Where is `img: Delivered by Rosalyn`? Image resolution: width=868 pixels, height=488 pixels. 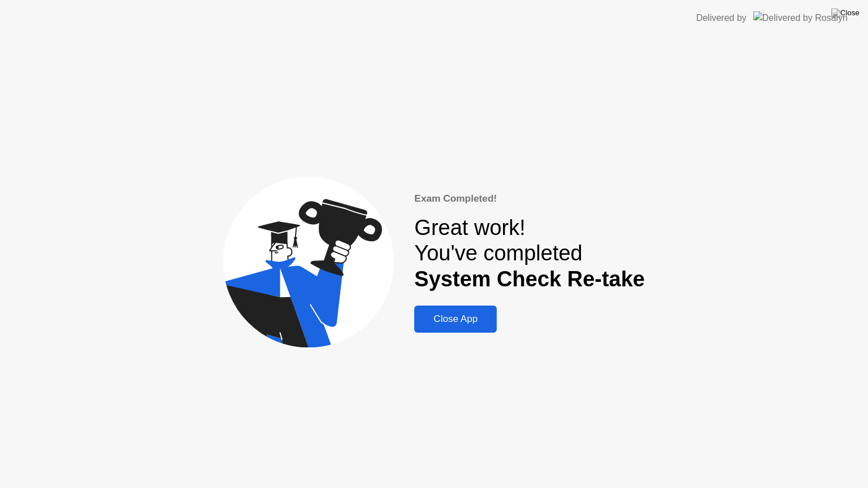 img: Delivered by Rosalyn is located at coordinates (800, 17).